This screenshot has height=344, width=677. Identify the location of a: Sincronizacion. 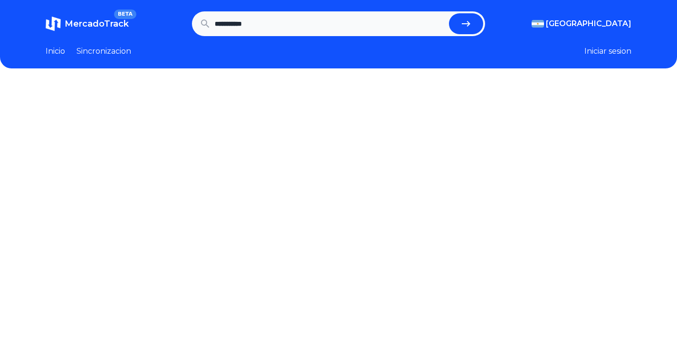
(104, 51).